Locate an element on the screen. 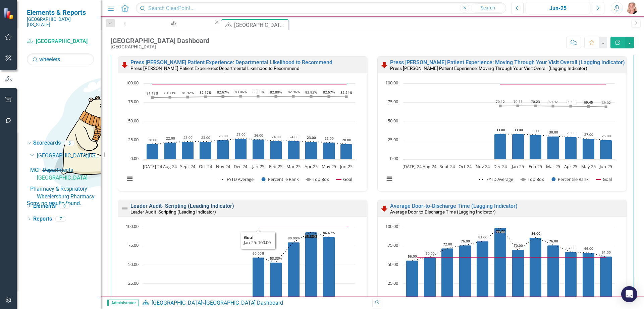 Image resolution: width=644 pixels, height=309 pixels. text: 53.33% is located at coordinates (276, 258).